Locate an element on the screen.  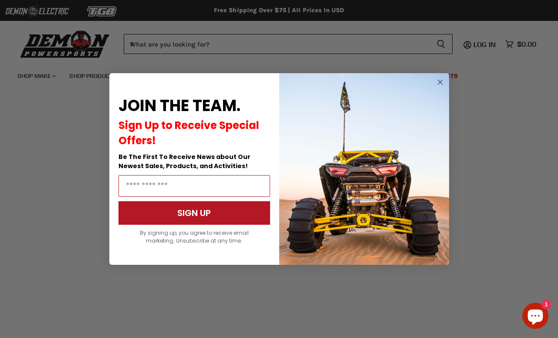
span: By signing up, you agree to receive email marketing. Unsubscribe at any time. is located at coordinates (194, 237).